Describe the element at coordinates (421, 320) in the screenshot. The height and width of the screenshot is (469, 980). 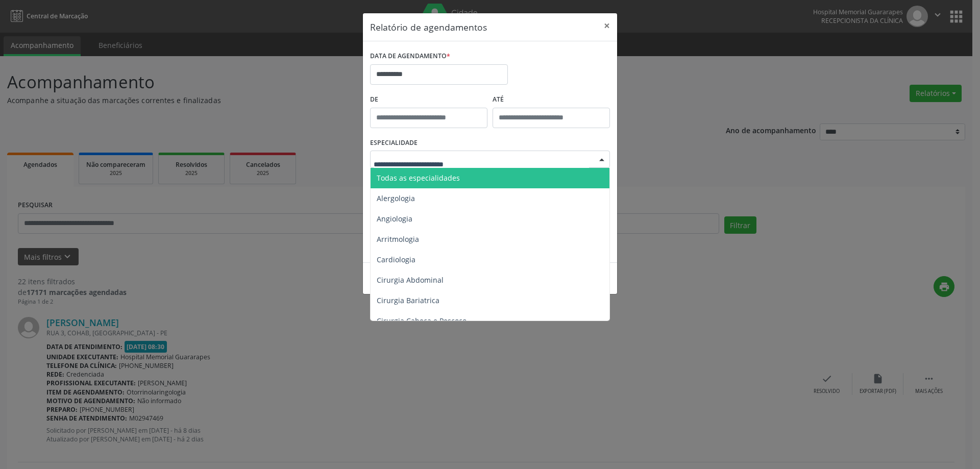
I see `span: Cirurgia Cabeça e Pescoço` at that location.